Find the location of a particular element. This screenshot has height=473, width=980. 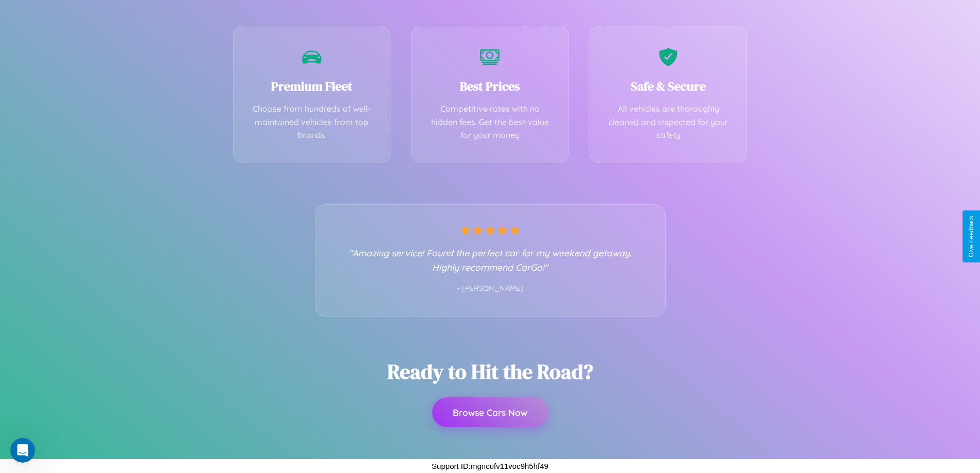

p: Competitive rates with no hidden fees. Get the best value for your money is located at coordinates (490, 122).